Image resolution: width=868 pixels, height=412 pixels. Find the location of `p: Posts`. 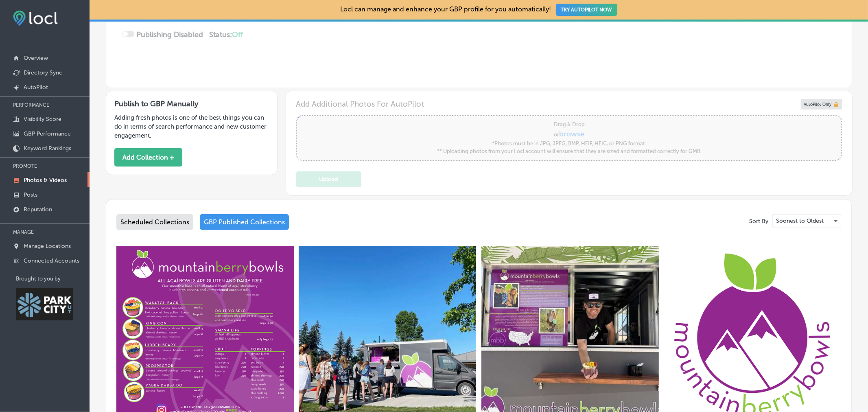

p: Posts is located at coordinates (30, 195).